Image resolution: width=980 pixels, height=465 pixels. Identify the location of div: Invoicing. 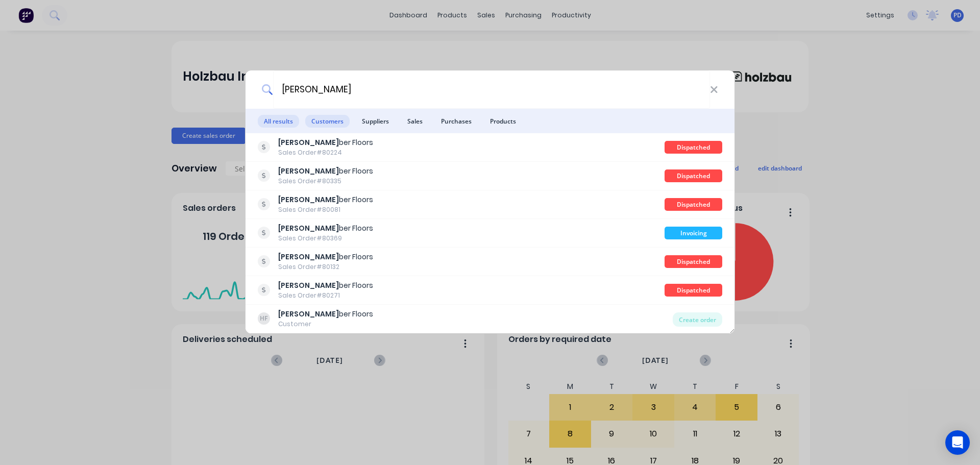
(693, 232).